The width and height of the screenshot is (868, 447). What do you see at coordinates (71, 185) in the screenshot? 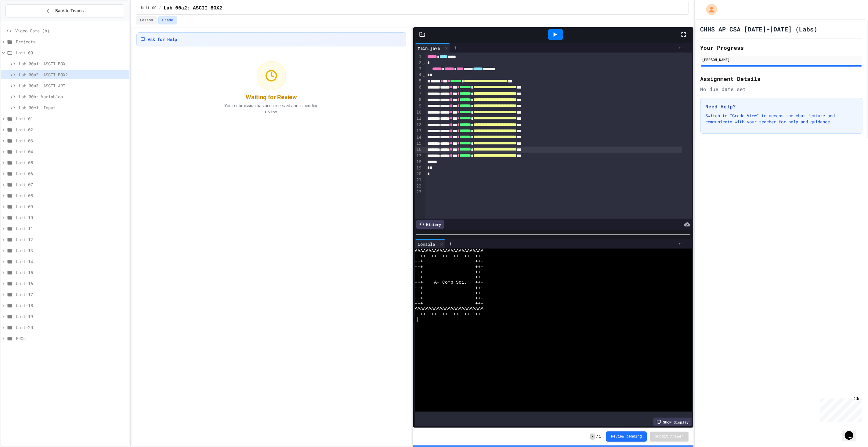
I see `span: Unit-07` at bounding box center [71, 185].